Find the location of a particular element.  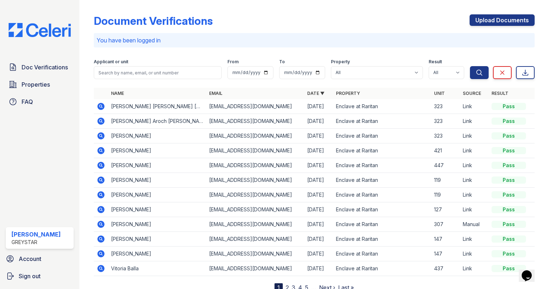

a: Date ▼ is located at coordinates (316, 93).